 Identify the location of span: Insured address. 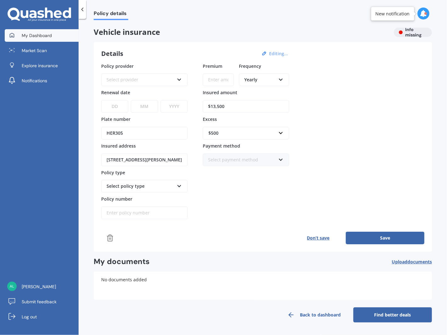
(118, 146).